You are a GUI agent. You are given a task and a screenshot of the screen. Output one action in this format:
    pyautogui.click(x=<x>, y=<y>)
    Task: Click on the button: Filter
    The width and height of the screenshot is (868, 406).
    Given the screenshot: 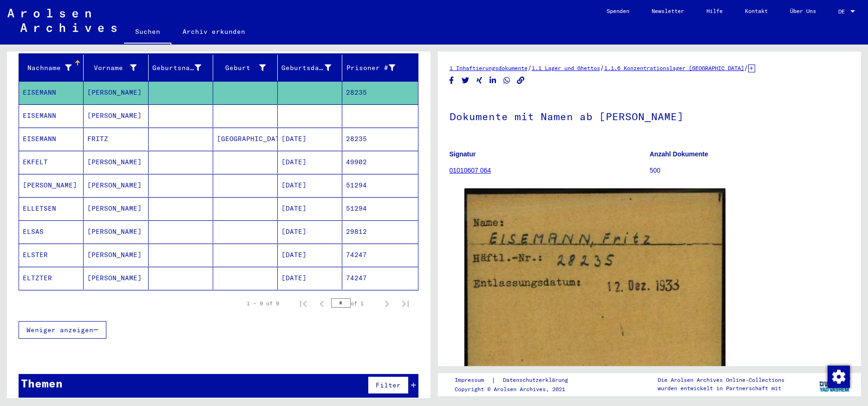 What is the action you would take?
    pyautogui.click(x=388, y=386)
    